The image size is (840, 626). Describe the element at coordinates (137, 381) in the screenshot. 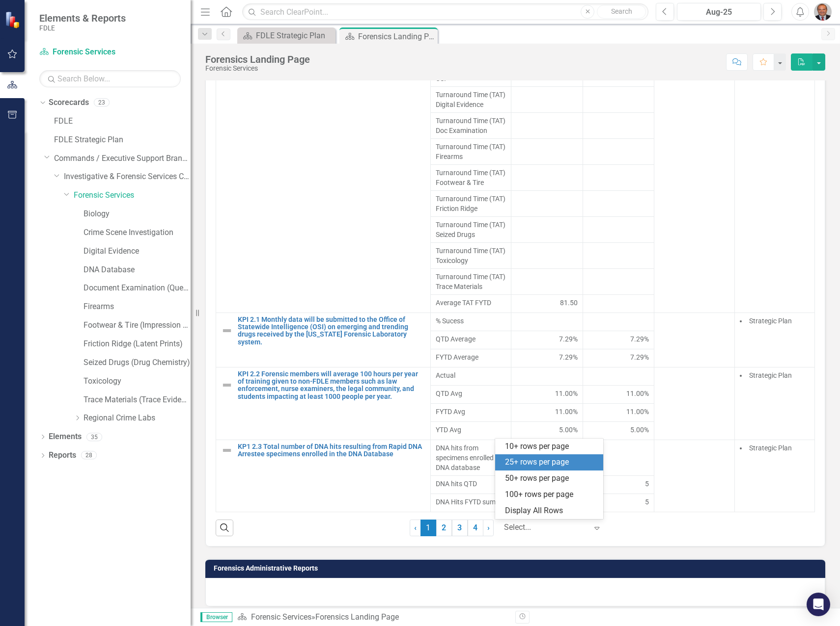

I see `a: Toxicology` at that location.